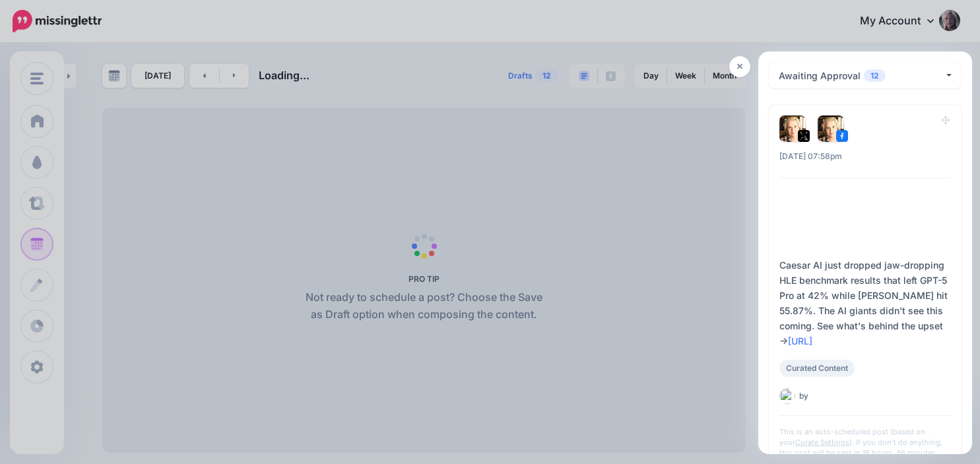 The image size is (980, 464). Describe the element at coordinates (832, 76) in the screenshot. I see `div: Awaiting Approval` at that location.